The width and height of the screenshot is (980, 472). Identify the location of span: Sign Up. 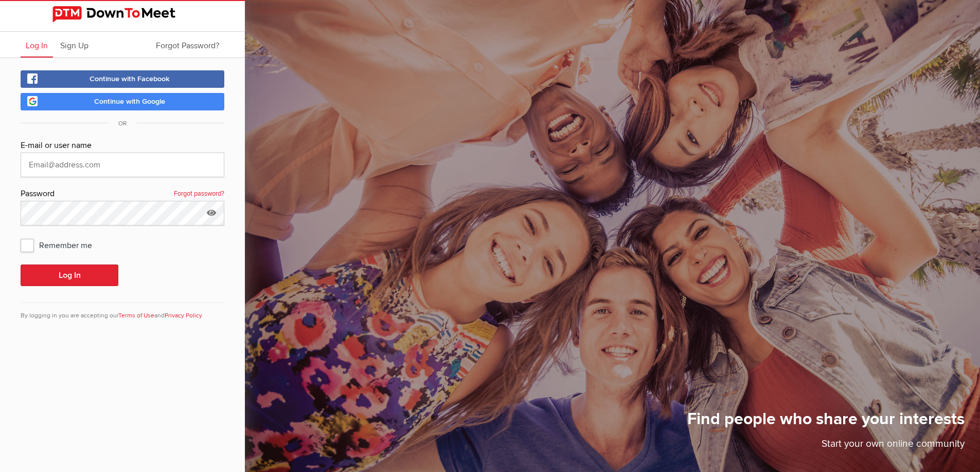
(74, 45).